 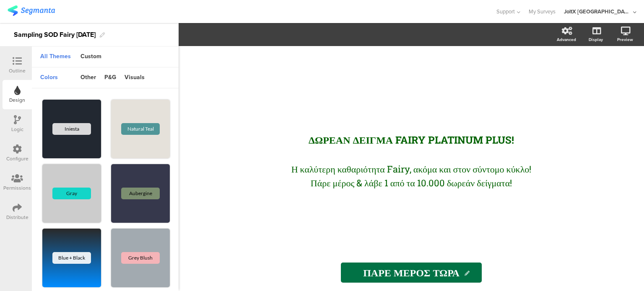 What do you see at coordinates (566, 39) in the screenshot?
I see `div: Advanced` at bounding box center [566, 39].